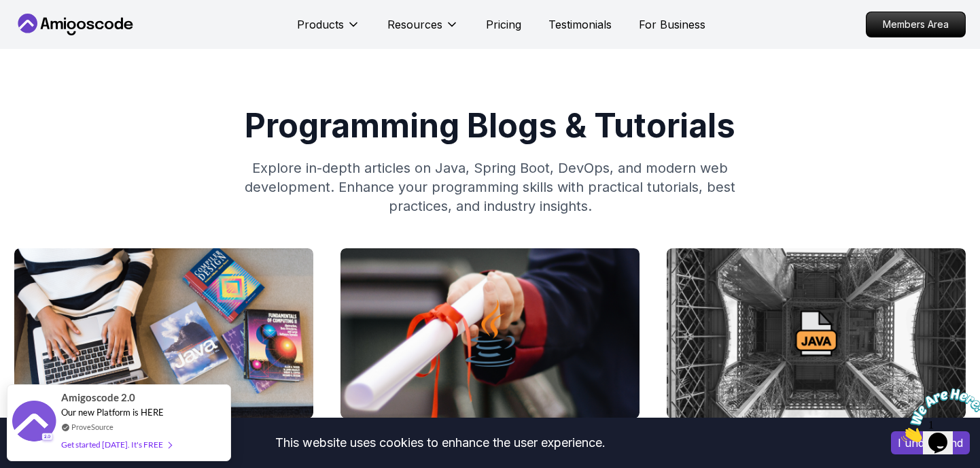 This screenshot has width=980, height=468. Describe the element at coordinates (931, 443) in the screenshot. I see `button: Accept cookies` at that location.